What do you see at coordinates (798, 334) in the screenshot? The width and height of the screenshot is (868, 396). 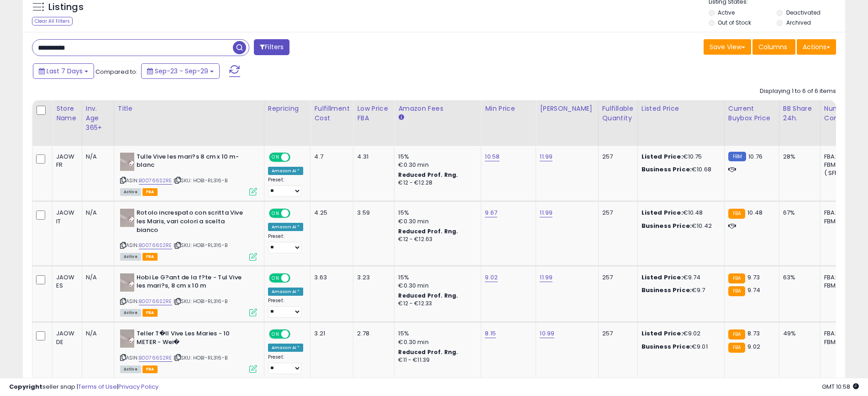 I see `div: 49%` at bounding box center [798, 334].